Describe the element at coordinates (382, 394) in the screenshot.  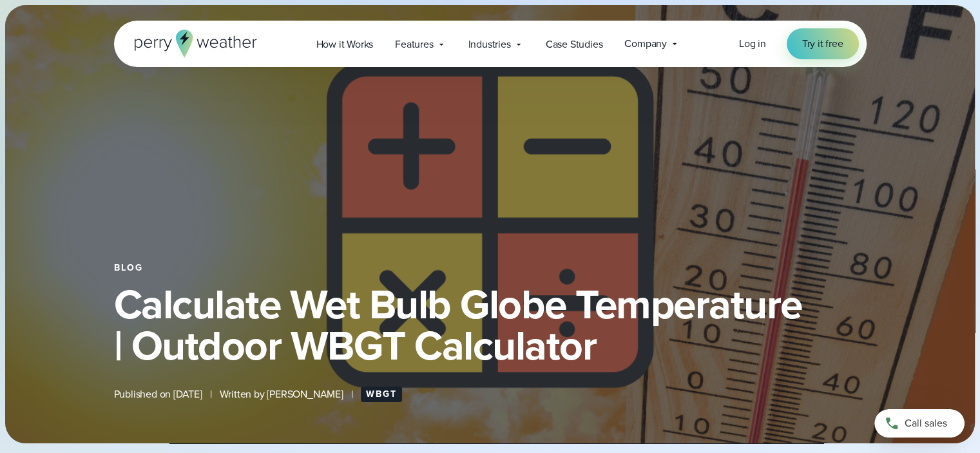
I see `a: WBGT` at that location.